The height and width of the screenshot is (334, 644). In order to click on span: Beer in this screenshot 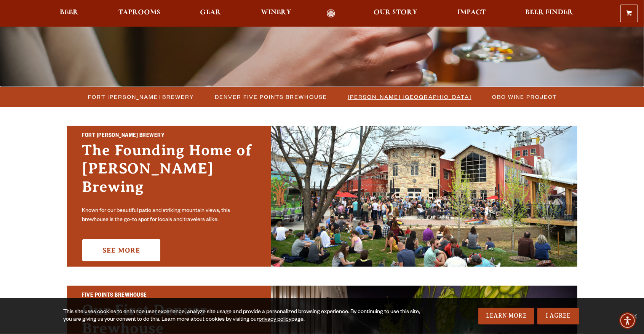, I will do `click(69, 13)`.